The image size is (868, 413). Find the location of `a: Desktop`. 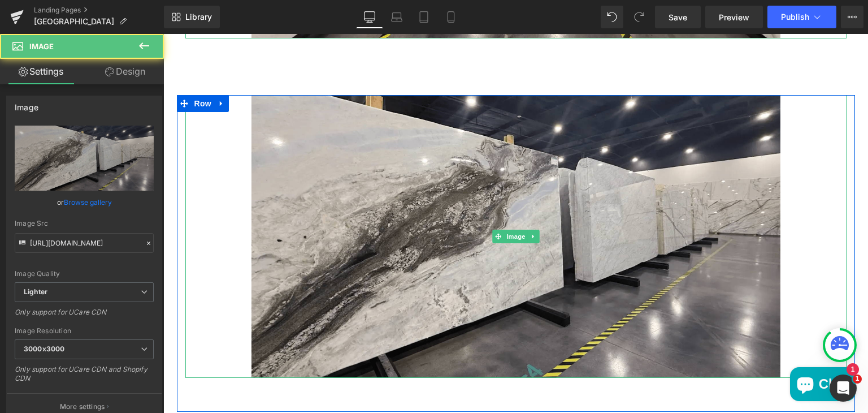

a: Desktop is located at coordinates (369, 17).